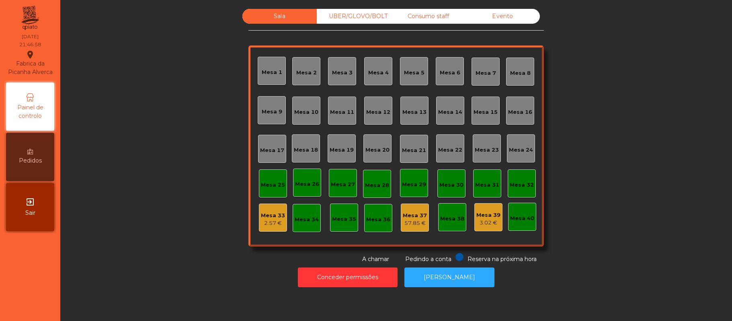  I want to click on span: Pedindo a conta, so click(428, 259).